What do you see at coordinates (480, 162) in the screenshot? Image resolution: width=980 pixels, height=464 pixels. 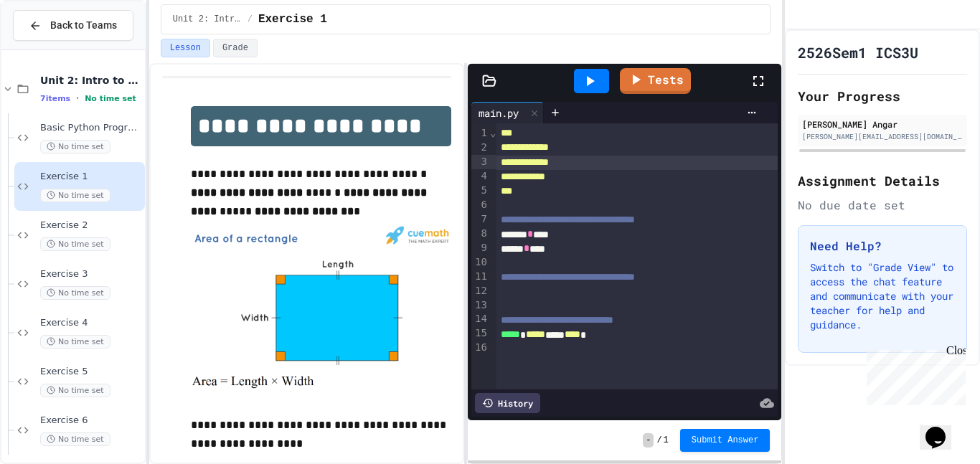 I see `div: 3` at bounding box center [480, 162].